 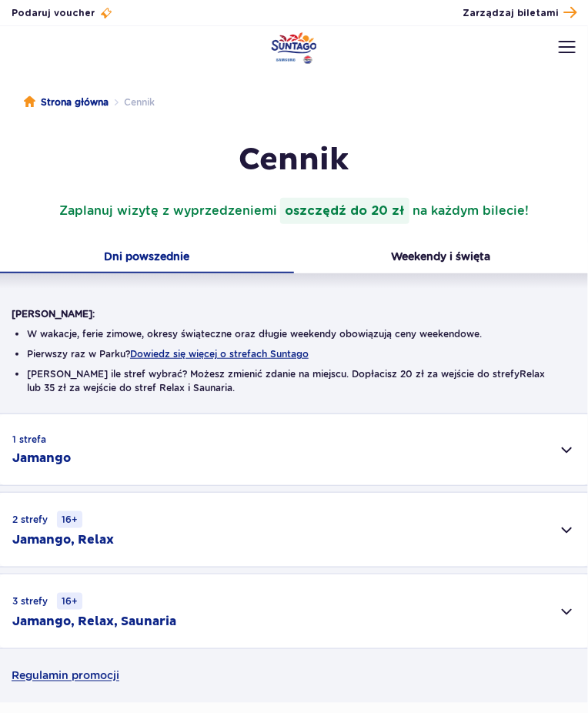 I want to click on p: Zaplanuj wizytę z wyprzedzeniem na każdym bilecie!, so click(x=294, y=211).